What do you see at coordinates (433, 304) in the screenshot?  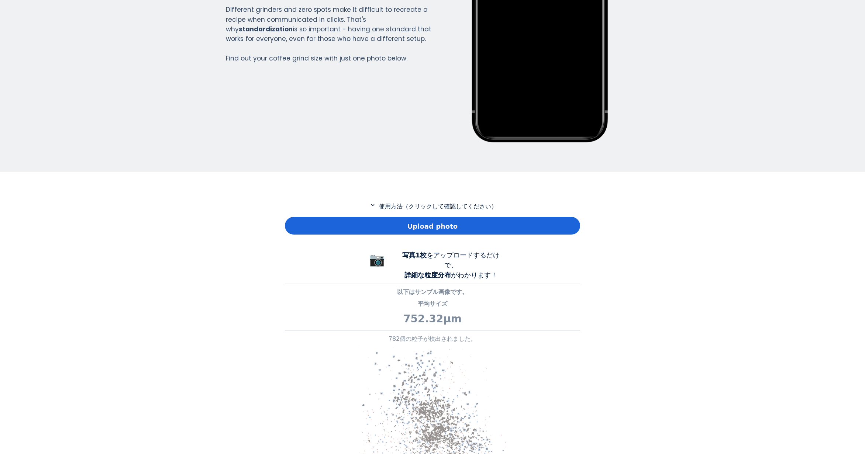 I see `p: 平均サイズ` at bounding box center [433, 304].